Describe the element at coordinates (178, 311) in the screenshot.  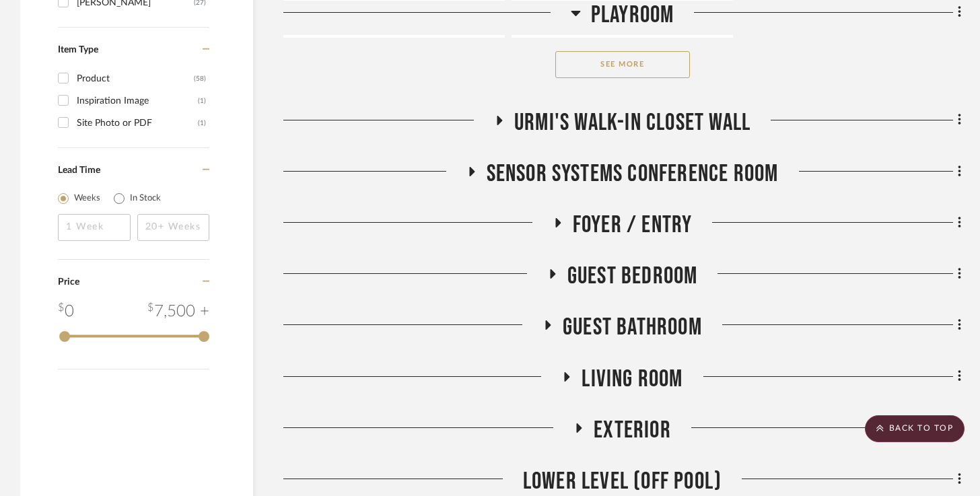
I see `div: 7,500 +` at that location.